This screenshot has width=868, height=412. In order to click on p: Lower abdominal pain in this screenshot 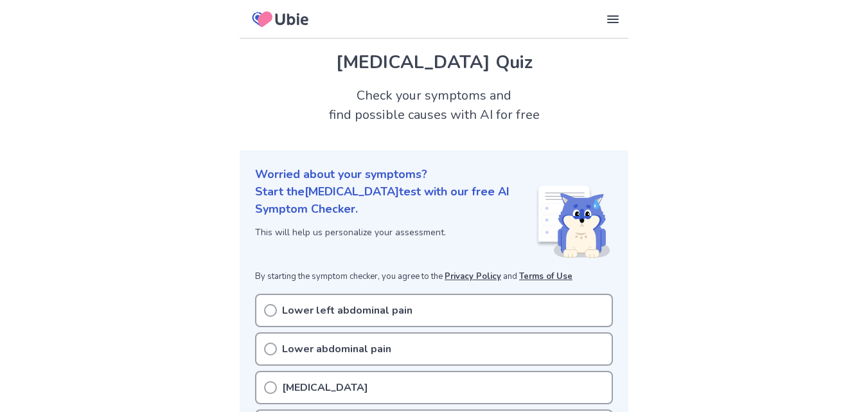, I will do `click(336, 349)`.